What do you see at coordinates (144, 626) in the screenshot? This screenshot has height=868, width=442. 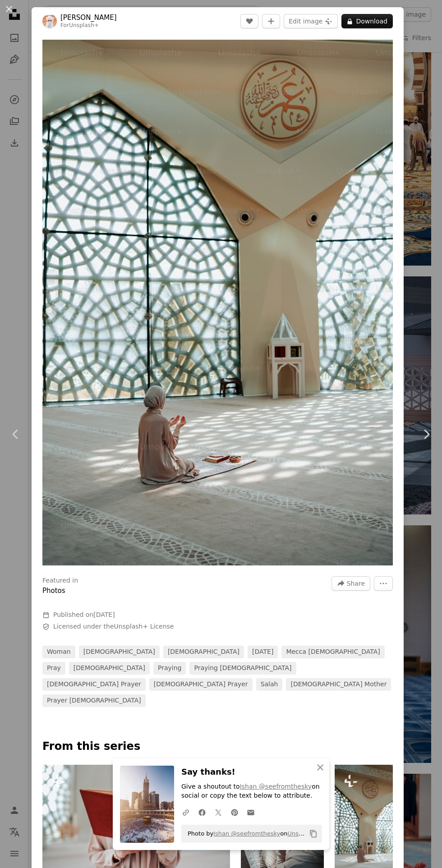 I see `a: Unsplash+ License` at bounding box center [144, 626].